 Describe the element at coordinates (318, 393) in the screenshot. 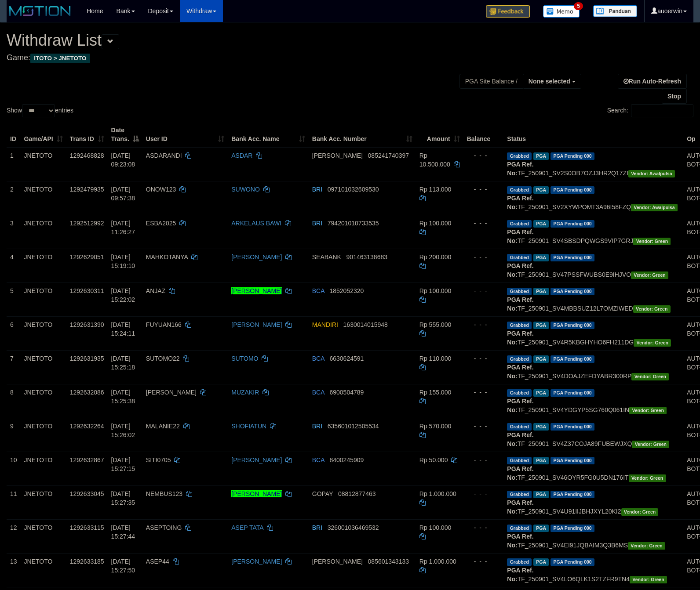

I see `span: BCA` at that location.